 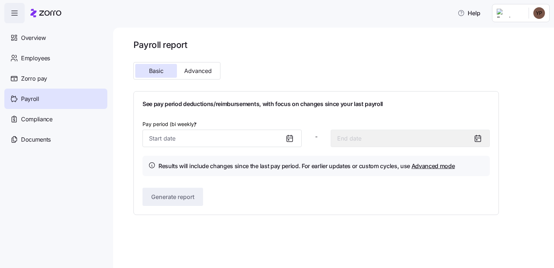 I want to click on button: Help, so click(x=469, y=13).